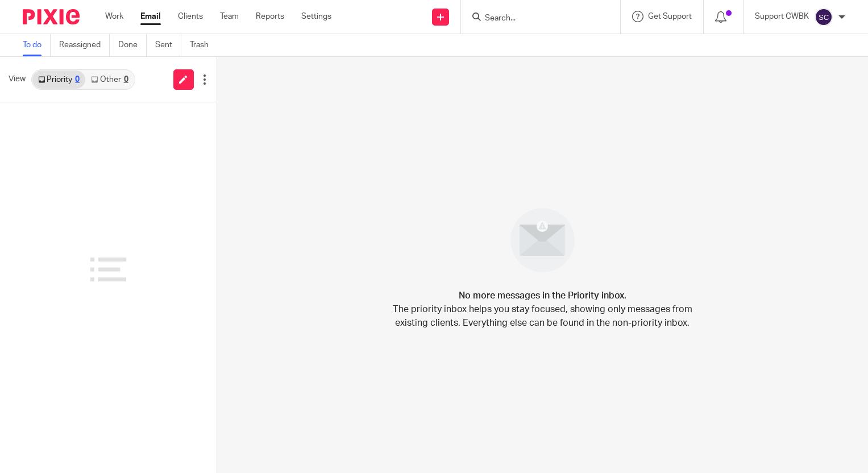 This screenshot has width=868, height=473. I want to click on a: Team, so click(229, 17).